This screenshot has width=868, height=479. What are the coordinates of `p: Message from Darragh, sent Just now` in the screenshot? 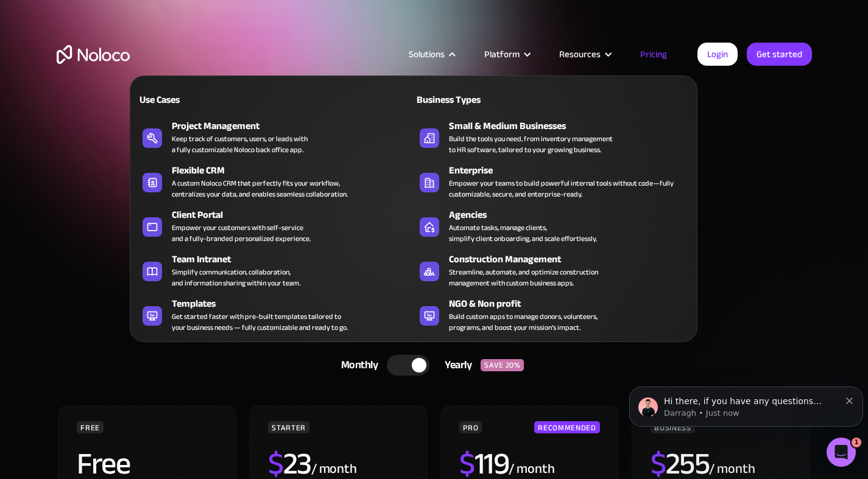 It's located at (127, 53).